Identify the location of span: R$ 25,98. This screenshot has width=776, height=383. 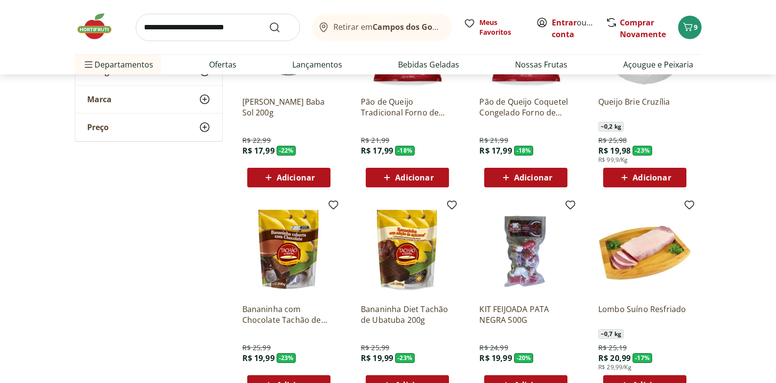
(612, 140).